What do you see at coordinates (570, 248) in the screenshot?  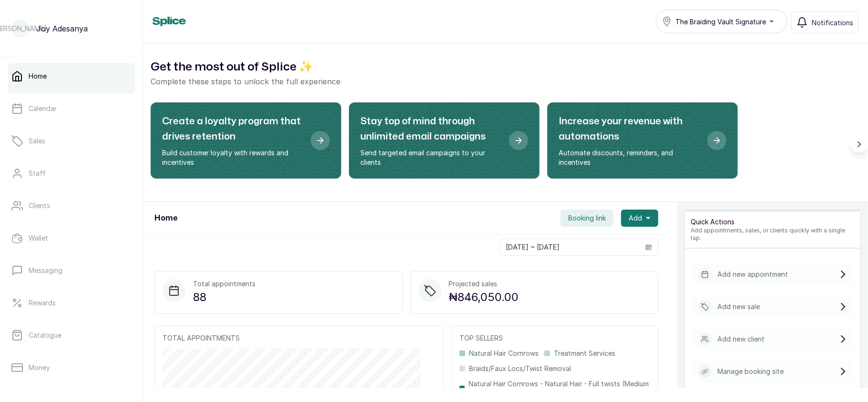 I see `input: Select date` at bounding box center [570, 248].